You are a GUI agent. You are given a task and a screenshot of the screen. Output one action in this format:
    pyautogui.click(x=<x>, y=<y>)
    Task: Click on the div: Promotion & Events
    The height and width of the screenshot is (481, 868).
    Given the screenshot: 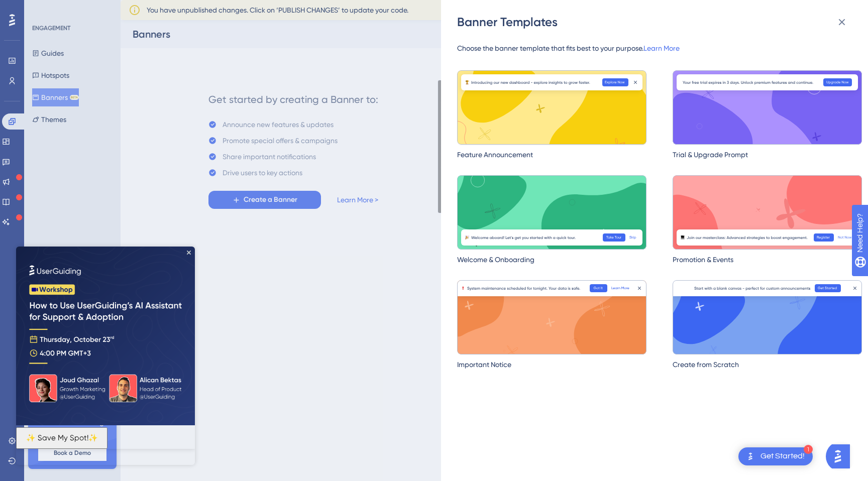 What is the action you would take?
    pyautogui.click(x=767, y=260)
    